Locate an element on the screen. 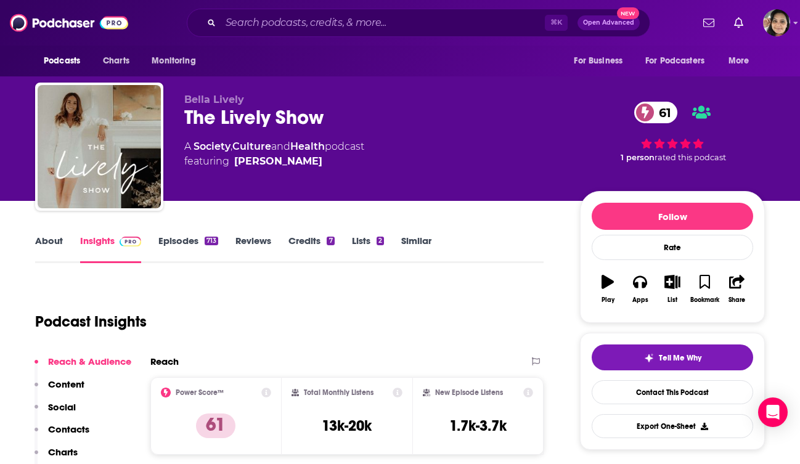  img: User Profile is located at coordinates (777, 23).